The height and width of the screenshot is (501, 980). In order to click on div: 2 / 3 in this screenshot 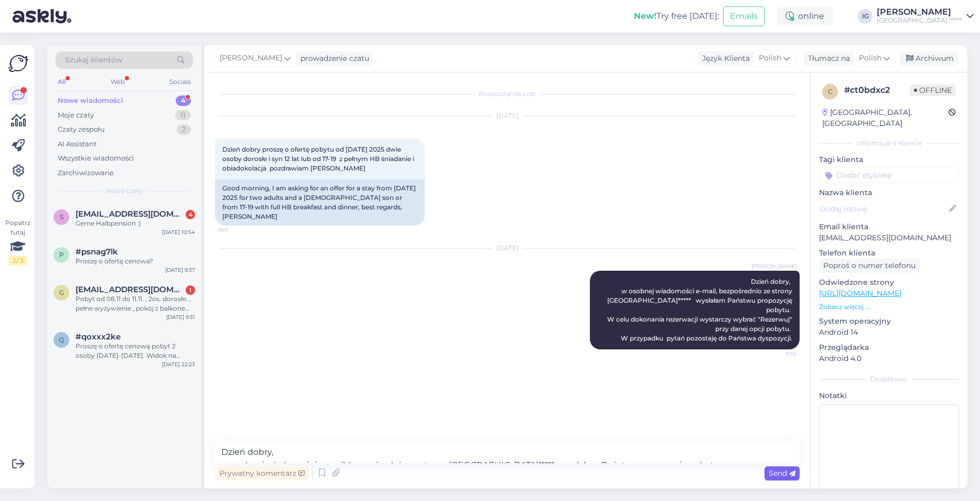, I will do `click(18, 261)`.